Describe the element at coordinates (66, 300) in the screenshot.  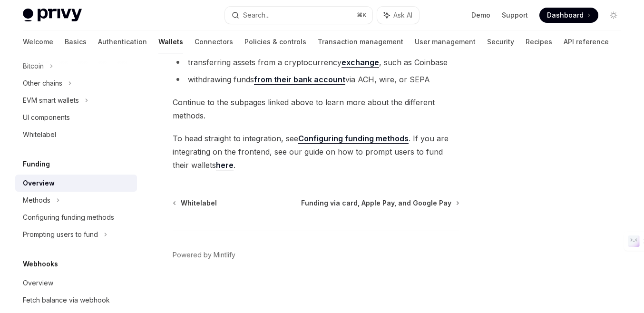
I see `div: Fetch balance via webhook` at that location.